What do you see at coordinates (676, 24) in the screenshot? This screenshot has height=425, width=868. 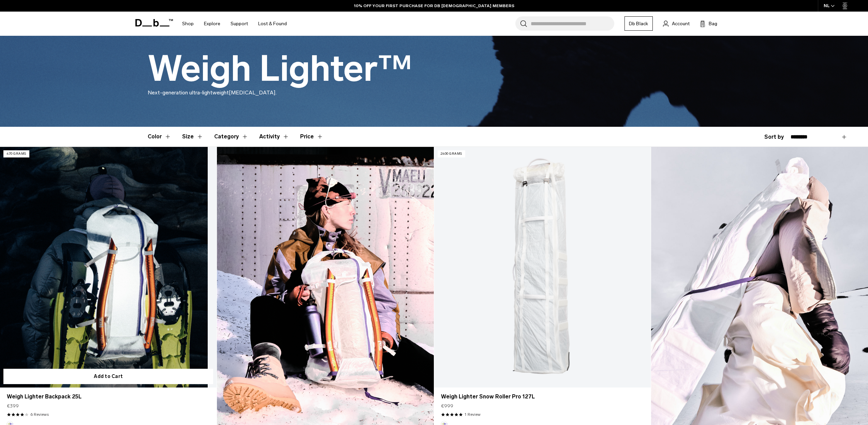 I see `a: Account` at bounding box center [676, 24].